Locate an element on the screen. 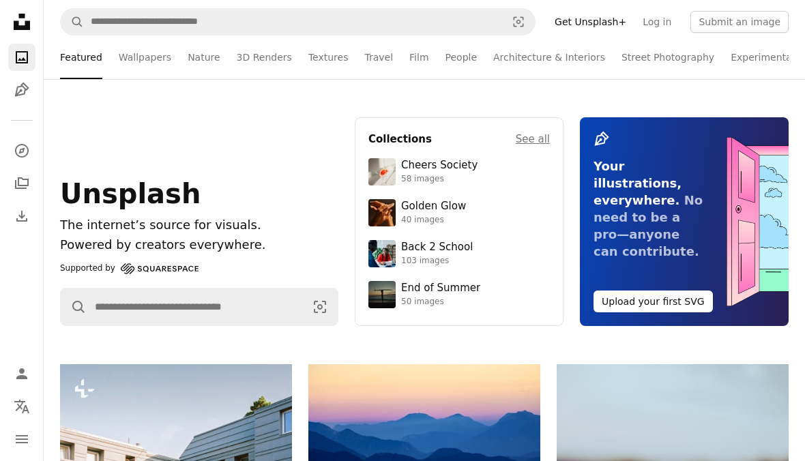 The width and height of the screenshot is (805, 461). a: End of Summer50 images is located at coordinates (459, 295).